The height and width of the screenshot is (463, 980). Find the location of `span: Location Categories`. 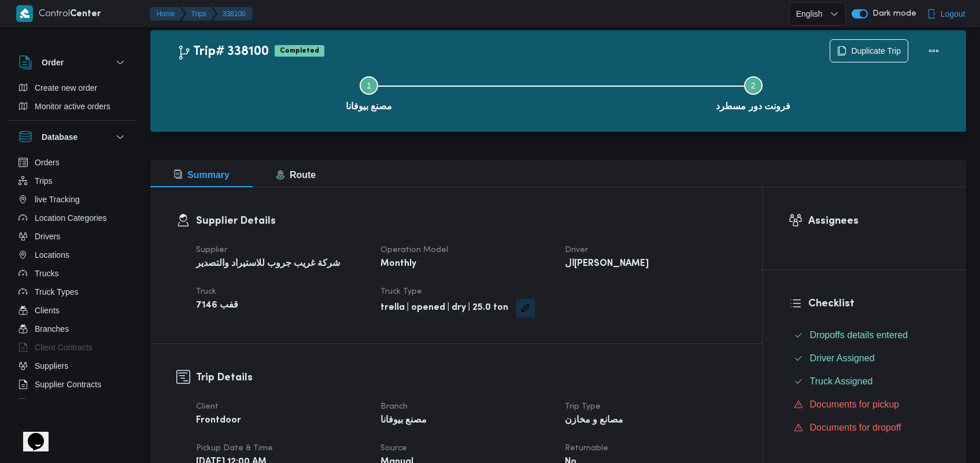

span: Location Categories is located at coordinates (71, 218).